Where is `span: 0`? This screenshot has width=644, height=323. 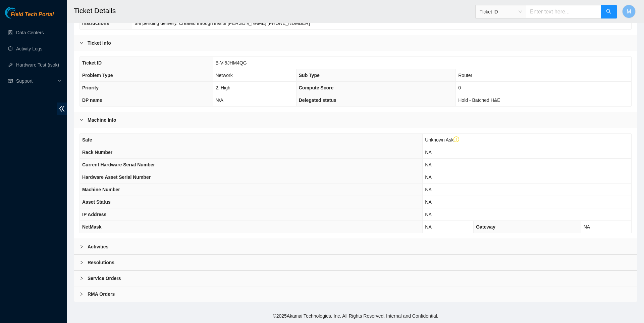 span: 0 is located at coordinates (459, 88).